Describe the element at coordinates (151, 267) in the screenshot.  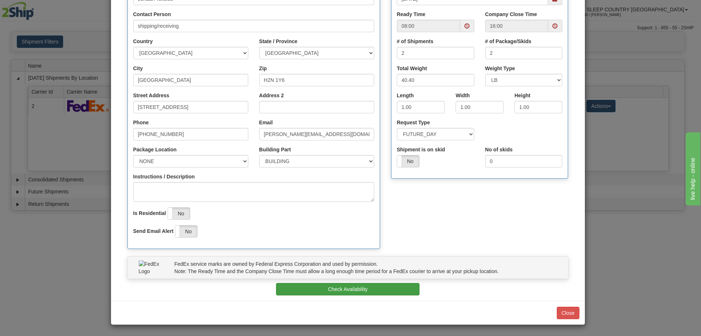
I see `img: FedEx Logo` at that location.